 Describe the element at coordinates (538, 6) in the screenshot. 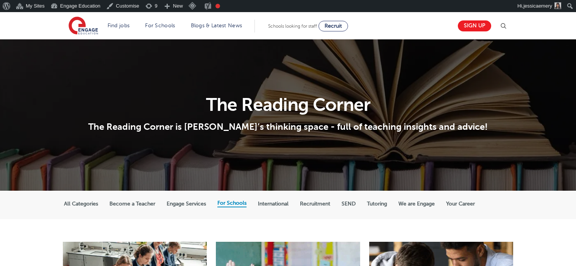

I see `span: jessicaemery` at that location.